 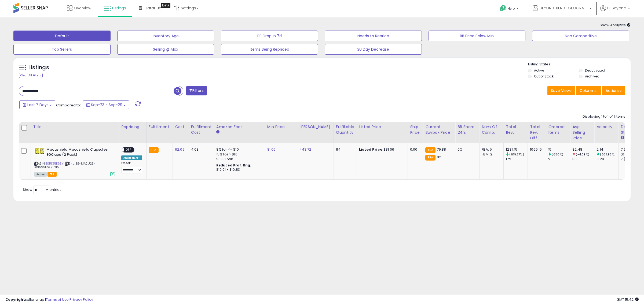 I want to click on a: Hi Beyond, so click(x=615, y=11).